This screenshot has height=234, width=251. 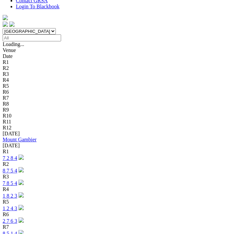 I want to click on div: R9, so click(x=126, y=110).